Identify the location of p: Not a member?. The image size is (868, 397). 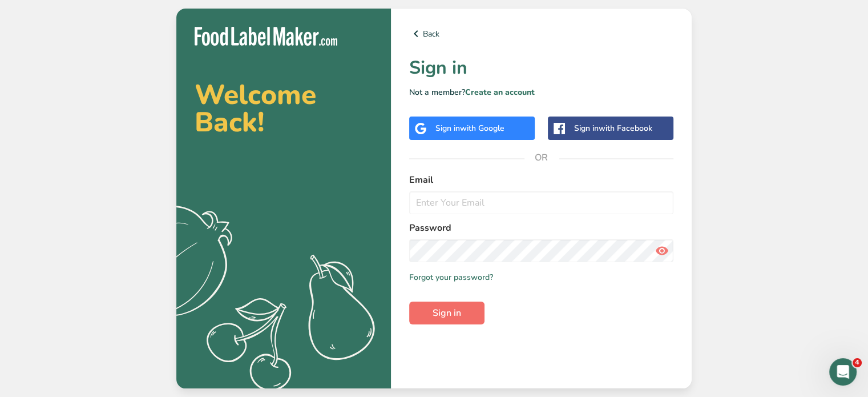
(541, 92).